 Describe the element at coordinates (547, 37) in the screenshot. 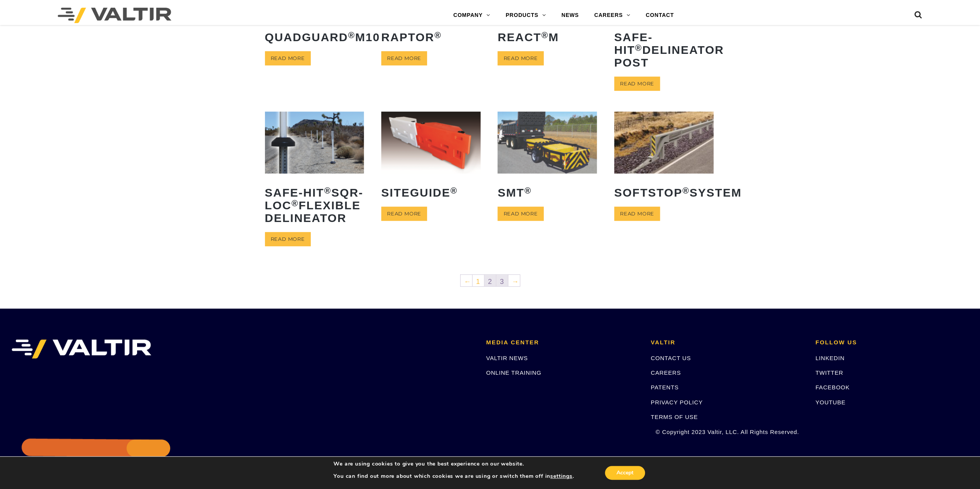

I see `h2: REACT M` at that location.